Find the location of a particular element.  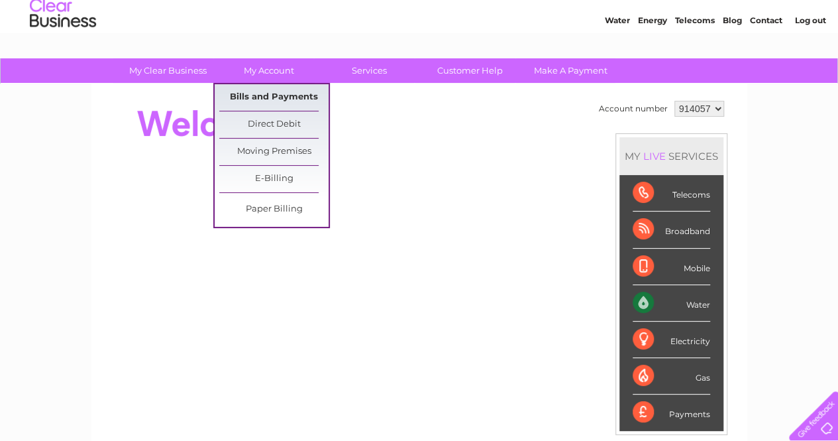

div: Electricity is located at coordinates (671, 339).